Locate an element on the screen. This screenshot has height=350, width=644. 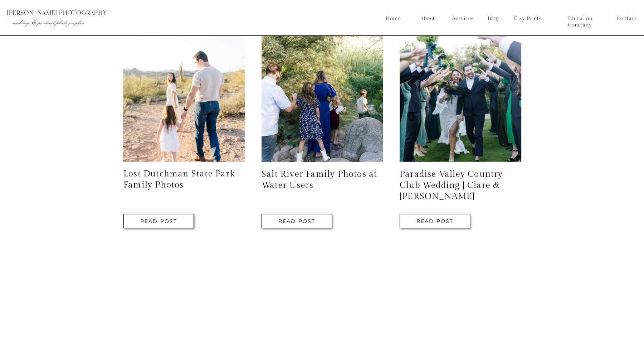
a: Etsy Prints is located at coordinates (527, 19).